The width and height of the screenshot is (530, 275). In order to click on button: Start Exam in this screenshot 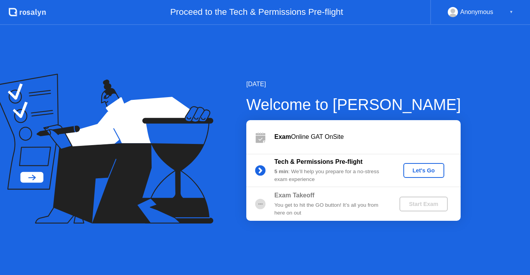, I will do `click(423, 204)`.